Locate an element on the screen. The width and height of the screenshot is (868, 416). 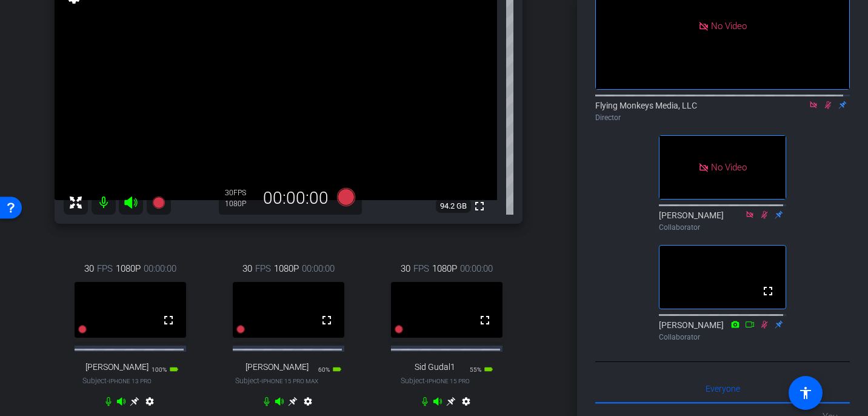
div: 1080P is located at coordinates (240, 204).